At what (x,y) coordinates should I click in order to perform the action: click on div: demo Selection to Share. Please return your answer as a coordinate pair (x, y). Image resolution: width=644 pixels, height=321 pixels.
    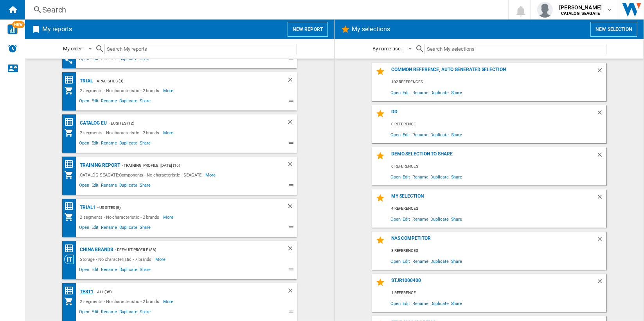
    Looking at the image, I should click on (493, 156).